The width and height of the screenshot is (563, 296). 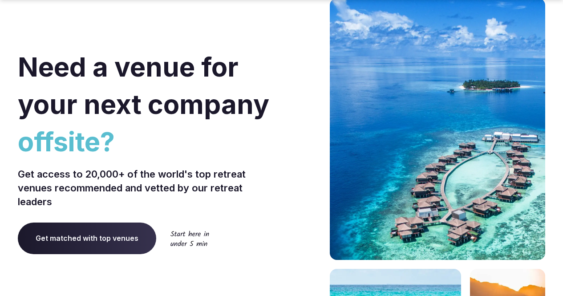 What do you see at coordinates (189, 238) in the screenshot?
I see `img: Start here in under 5 min` at bounding box center [189, 238].